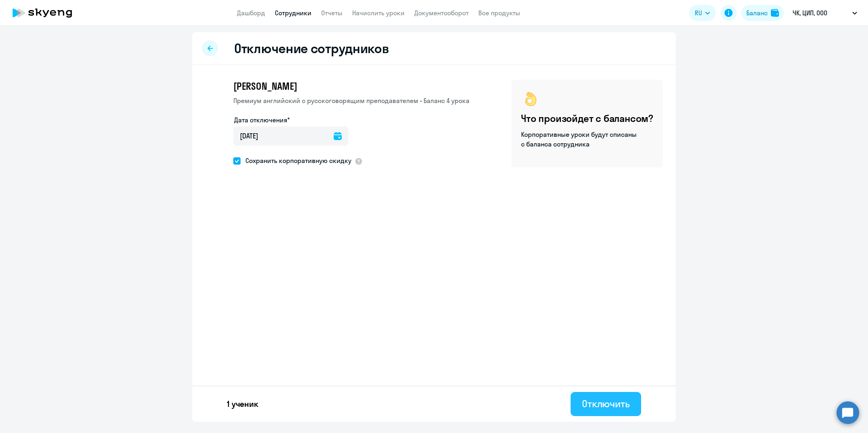 The image size is (868, 433). I want to click on button: Отключить, so click(606, 405).